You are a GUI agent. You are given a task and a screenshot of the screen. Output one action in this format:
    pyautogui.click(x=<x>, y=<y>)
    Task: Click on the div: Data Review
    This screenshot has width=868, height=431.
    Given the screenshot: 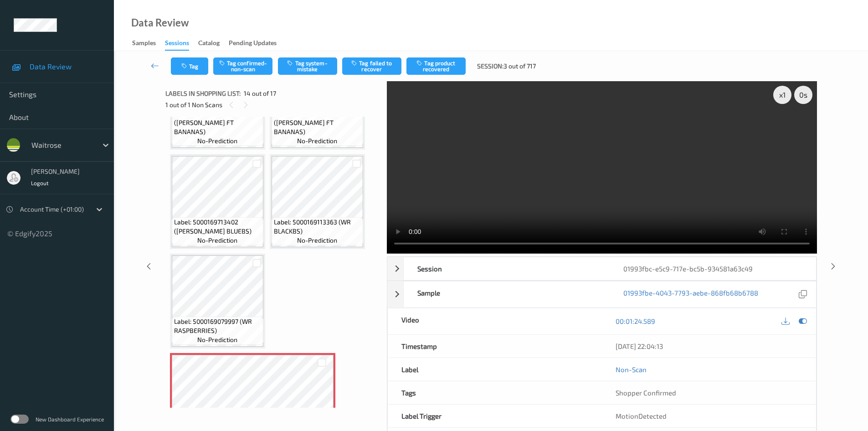 What is the action you would take?
    pyautogui.click(x=160, y=22)
    